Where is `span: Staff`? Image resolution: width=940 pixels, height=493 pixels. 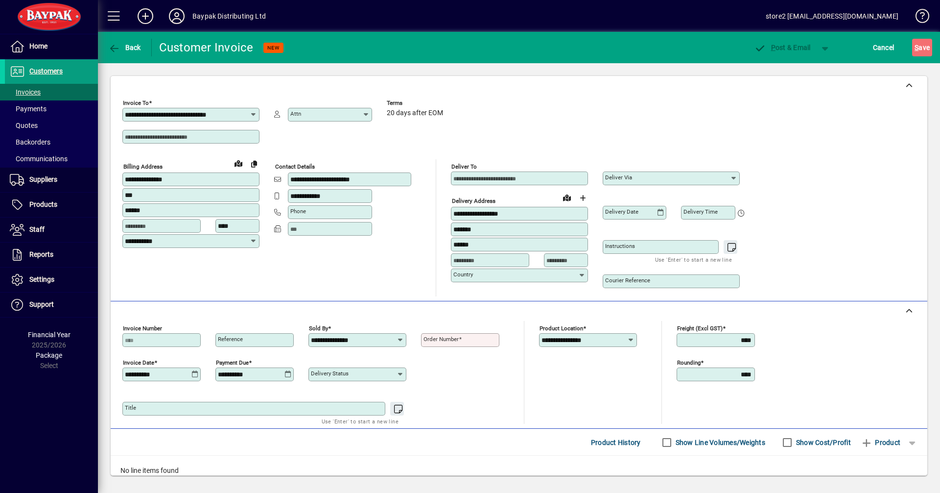
span: Staff is located at coordinates (37, 229).